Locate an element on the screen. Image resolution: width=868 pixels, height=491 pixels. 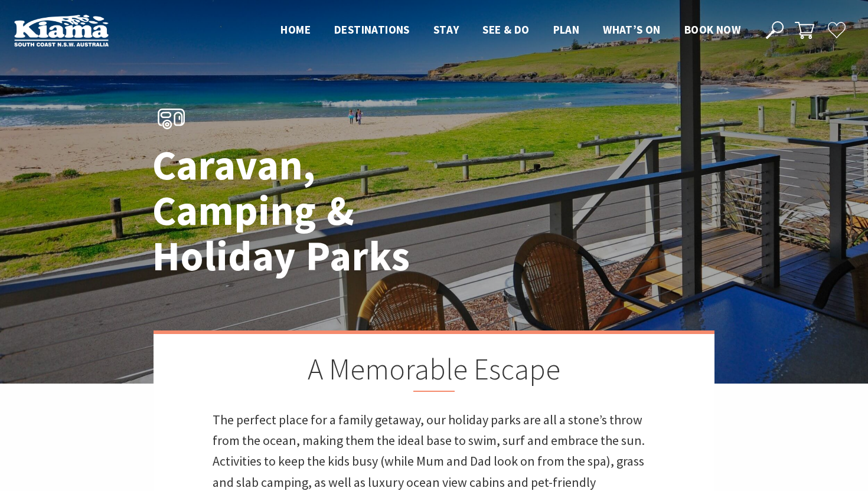
span: Home is located at coordinates (295, 30).